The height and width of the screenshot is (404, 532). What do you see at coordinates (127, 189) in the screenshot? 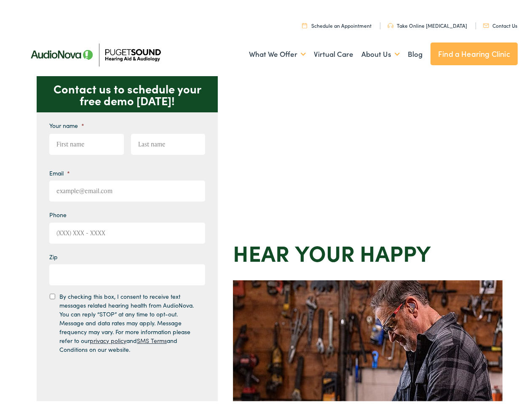
I see `input: example@email.com` at bounding box center [127, 189].